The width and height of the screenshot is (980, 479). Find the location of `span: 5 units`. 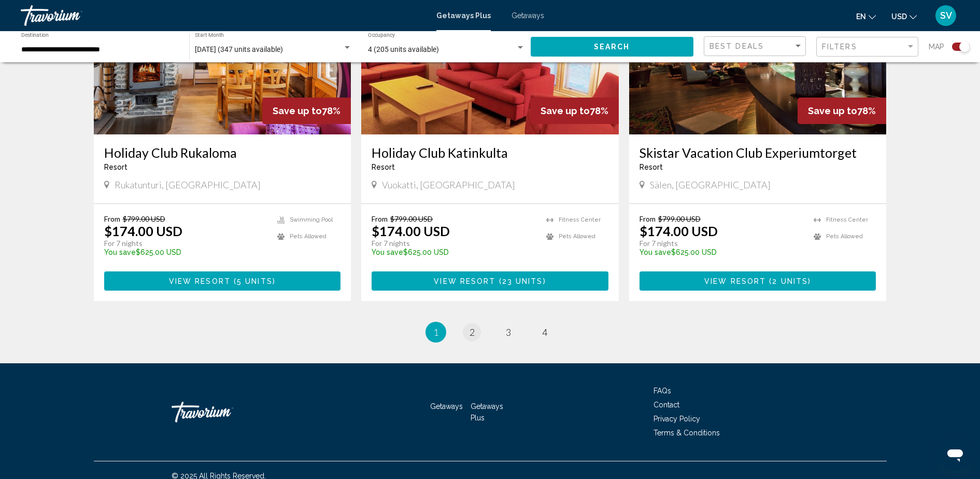

span: 5 units is located at coordinates (255, 281).